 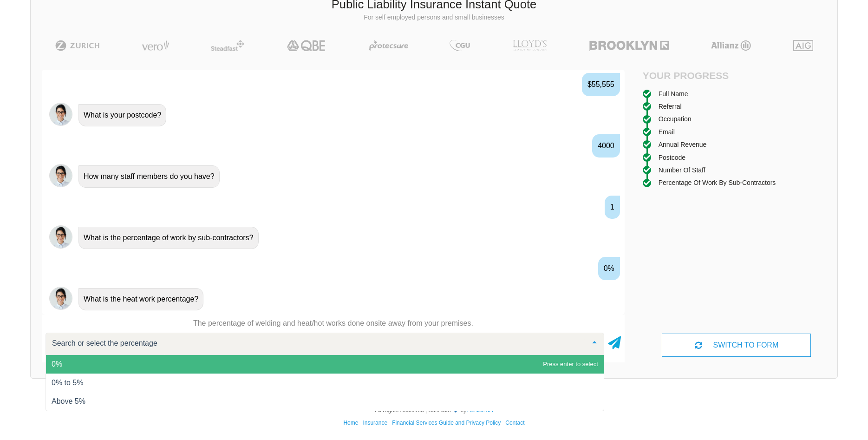 What do you see at coordinates (307, 46) in the screenshot?
I see `img: QBE | Public Liability Insurance` at bounding box center [307, 46].